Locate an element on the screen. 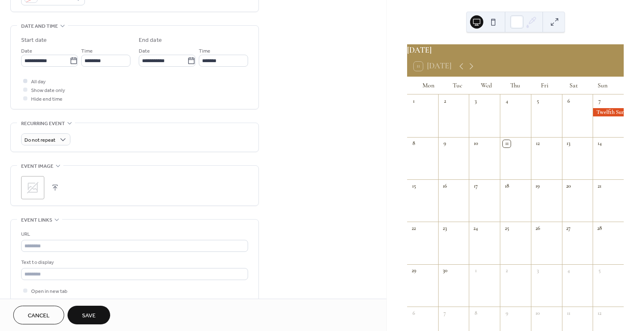 Image resolution: width=644 pixels, height=331 pixels. div: 19 is located at coordinates (538, 186).